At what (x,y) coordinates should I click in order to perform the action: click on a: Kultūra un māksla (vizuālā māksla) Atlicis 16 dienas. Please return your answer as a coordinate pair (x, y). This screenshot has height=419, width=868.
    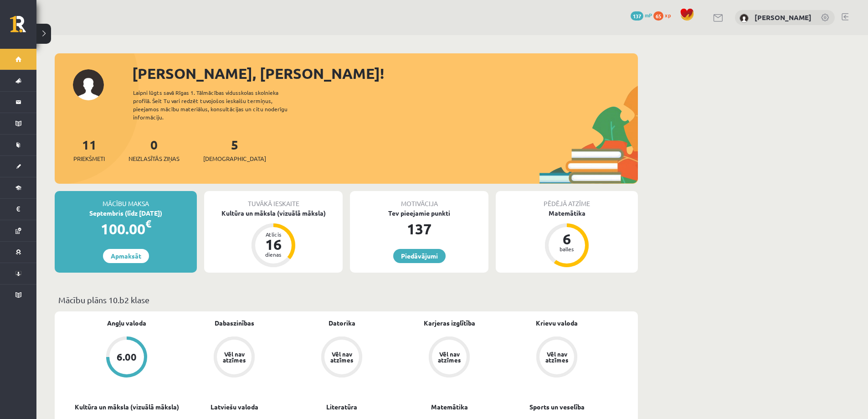
    Looking at the image, I should click on (273, 239).